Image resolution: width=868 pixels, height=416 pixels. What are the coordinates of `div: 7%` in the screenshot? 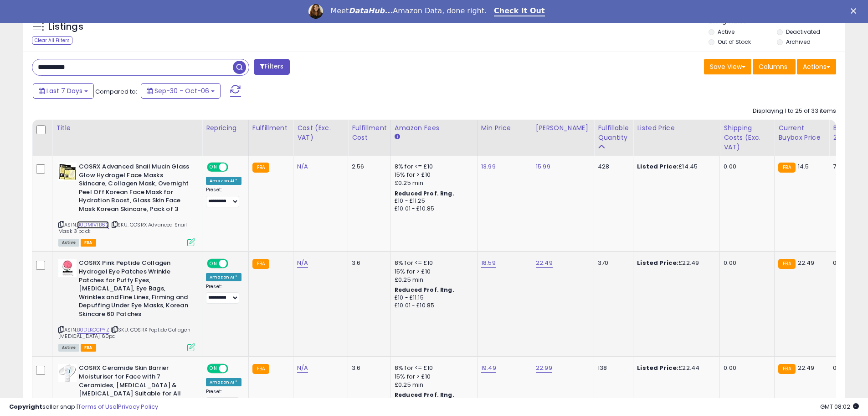 It's located at (848, 166).